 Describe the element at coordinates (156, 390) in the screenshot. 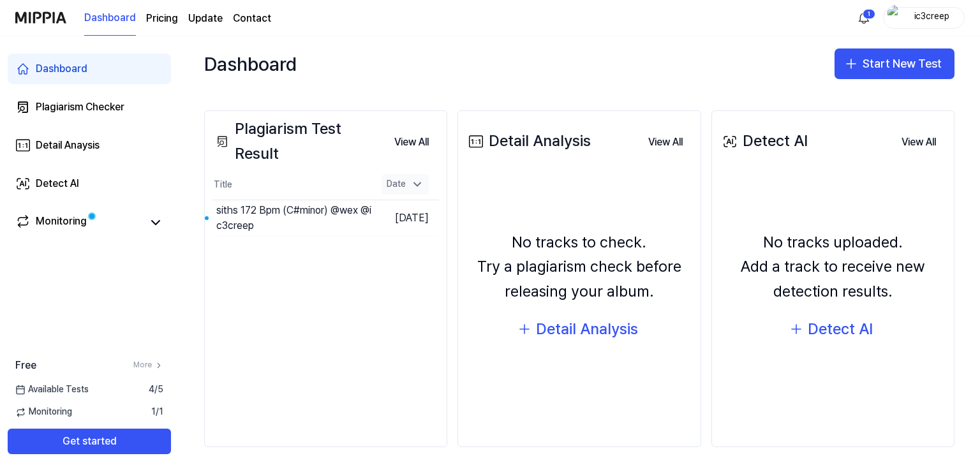

I see `span: 4 / 5` at that location.